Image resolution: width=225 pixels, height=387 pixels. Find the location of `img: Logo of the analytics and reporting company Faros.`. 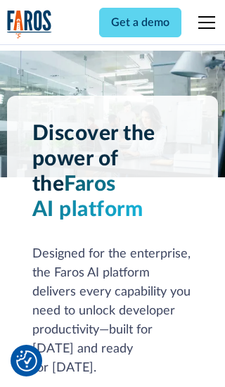

img: Logo of the analytics and reporting company Faros. is located at coordinates (30, 24).